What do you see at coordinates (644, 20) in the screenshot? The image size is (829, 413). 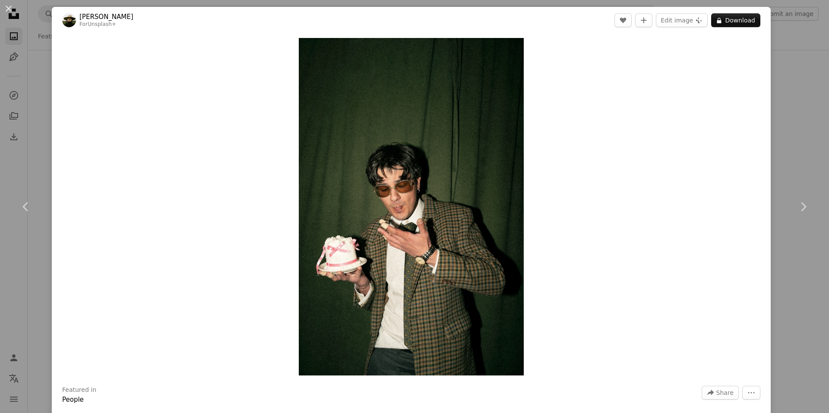 I see `button: Add to Collection` at bounding box center [644, 20].